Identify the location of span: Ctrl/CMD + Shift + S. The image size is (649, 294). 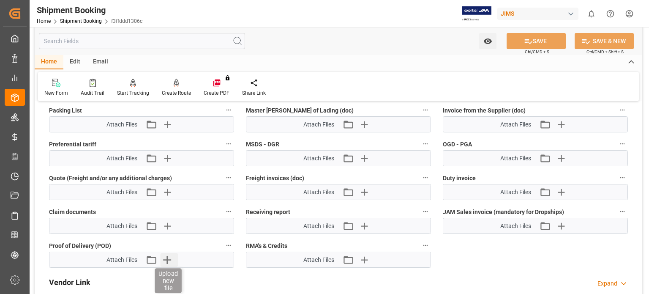
(605, 52).